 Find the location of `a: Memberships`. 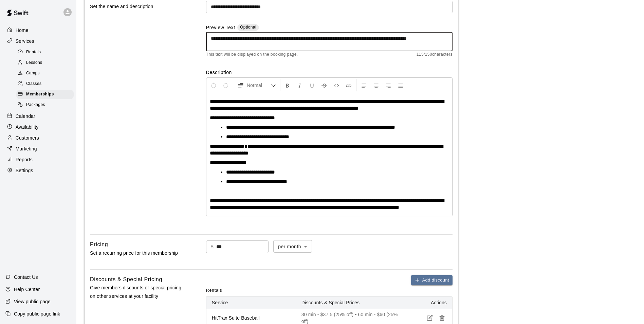

a: Memberships is located at coordinates (46, 95).